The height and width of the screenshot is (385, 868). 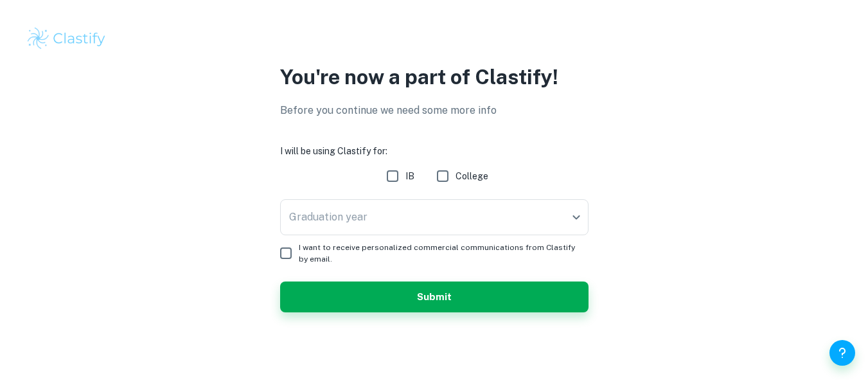 What do you see at coordinates (433, 39) in the screenshot?
I see `a: Clastify logo` at bounding box center [433, 39].